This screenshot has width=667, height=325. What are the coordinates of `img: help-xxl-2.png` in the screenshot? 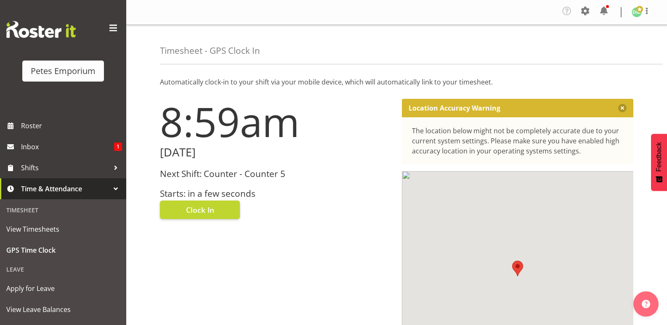 It's located at (646, 304).